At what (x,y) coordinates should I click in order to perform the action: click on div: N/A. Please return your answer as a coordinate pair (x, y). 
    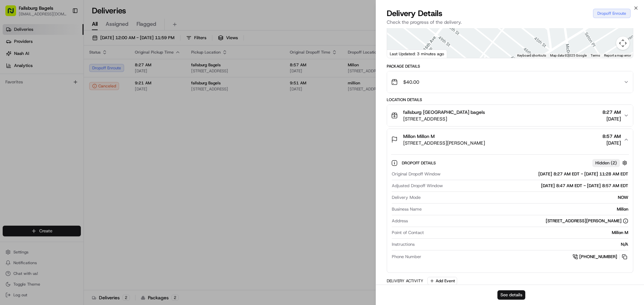
    Looking at the image, I should click on (522, 245).